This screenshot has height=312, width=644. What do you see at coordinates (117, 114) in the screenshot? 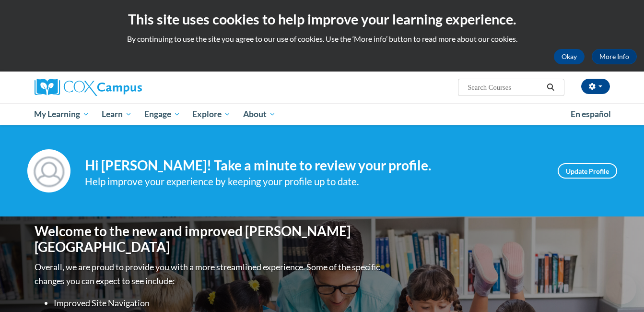
I see `a: Learn` at bounding box center [117, 114].